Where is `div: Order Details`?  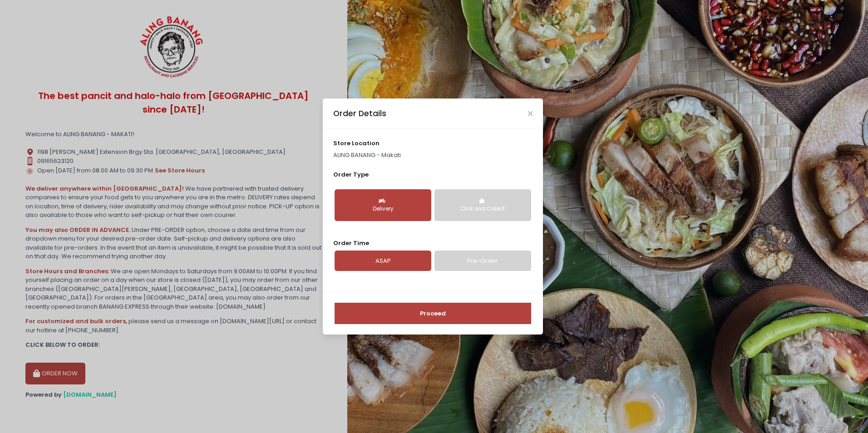 div: Order Details is located at coordinates (360, 113).